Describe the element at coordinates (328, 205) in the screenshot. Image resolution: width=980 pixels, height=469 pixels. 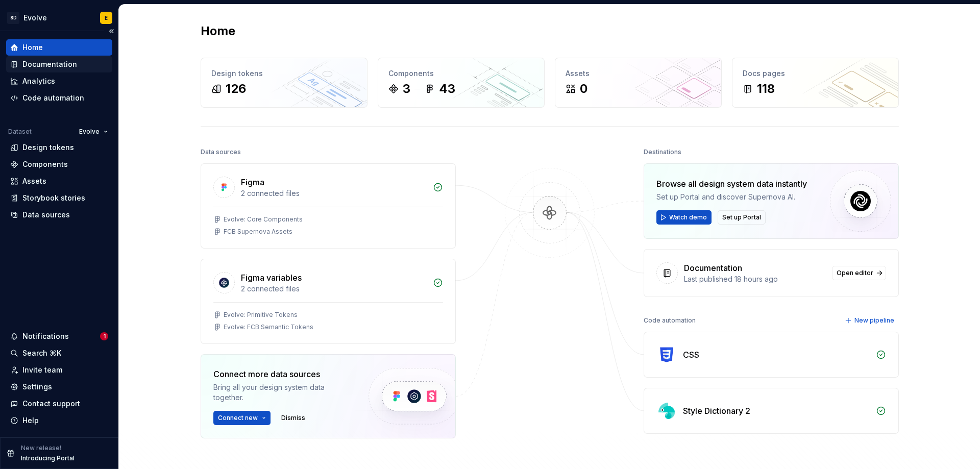
I see `a: Figma2 connected filesEvolve: Core ComponentsFCB Supernova Assets` at that location.